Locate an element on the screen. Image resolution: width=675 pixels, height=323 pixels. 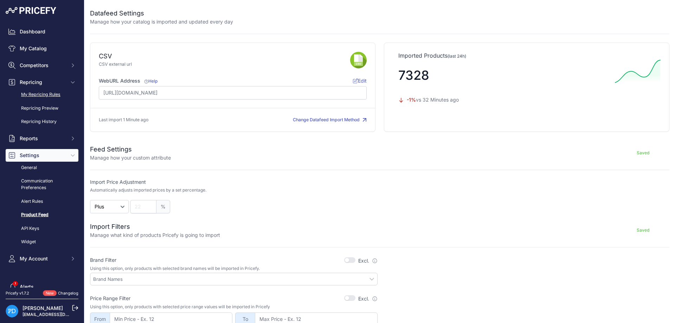
a: Communication Preferences is located at coordinates (42, 184).